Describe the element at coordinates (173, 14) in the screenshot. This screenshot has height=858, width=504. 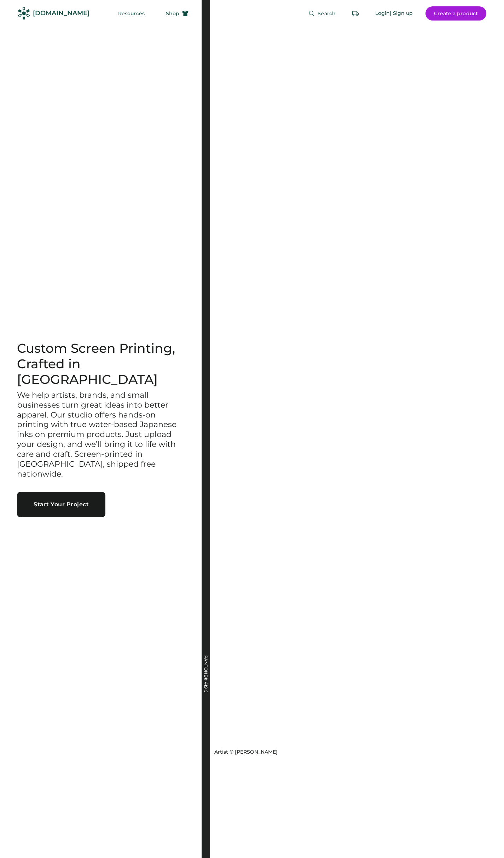
I see `span: Shop` at that location.